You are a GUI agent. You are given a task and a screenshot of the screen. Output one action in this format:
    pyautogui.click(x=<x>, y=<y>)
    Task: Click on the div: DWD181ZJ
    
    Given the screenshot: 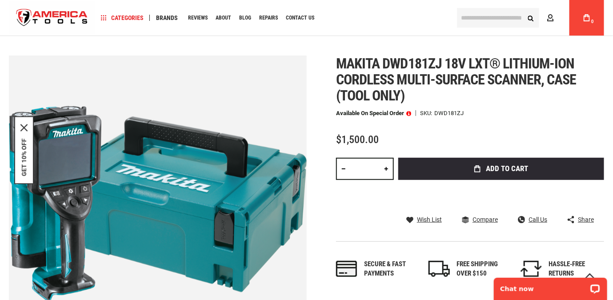 What is the action you would take?
    pyautogui.click(x=449, y=113)
    